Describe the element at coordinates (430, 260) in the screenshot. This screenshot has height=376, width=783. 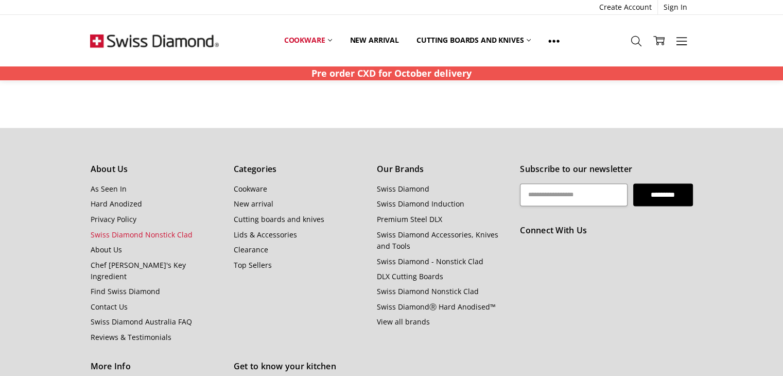
I see `a: Swiss Diamond - Nonstick Clad` at that location.